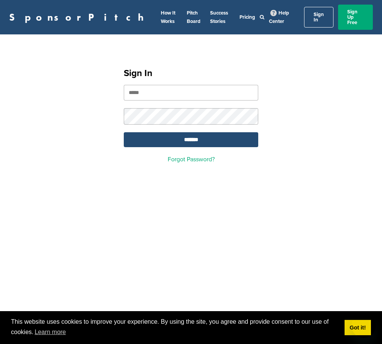  Describe the element at coordinates (247, 17) in the screenshot. I see `a: Pricing` at that location.